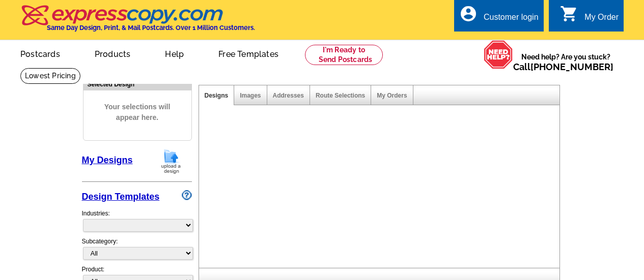  What do you see at coordinates (138, 112) in the screenshot?
I see `span: Your selections will appear here.` at bounding box center [138, 112].